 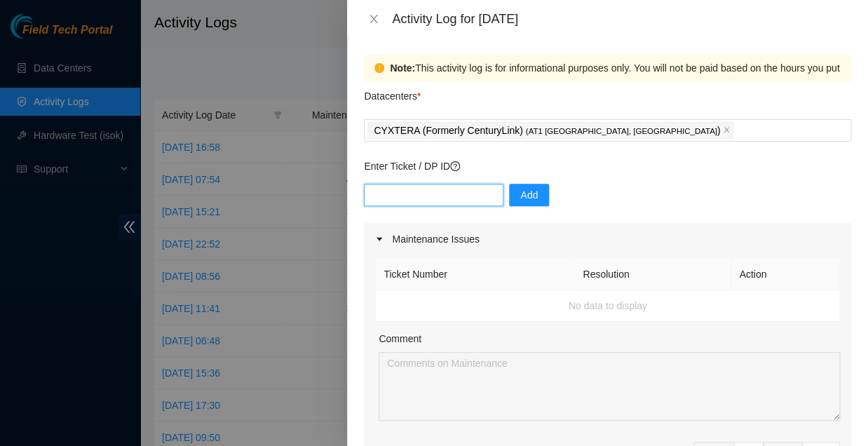 I want to click on span: caret-right, so click(x=379, y=239).